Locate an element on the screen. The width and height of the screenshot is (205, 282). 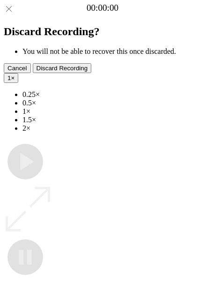
button: 1× is located at coordinates (11, 78).